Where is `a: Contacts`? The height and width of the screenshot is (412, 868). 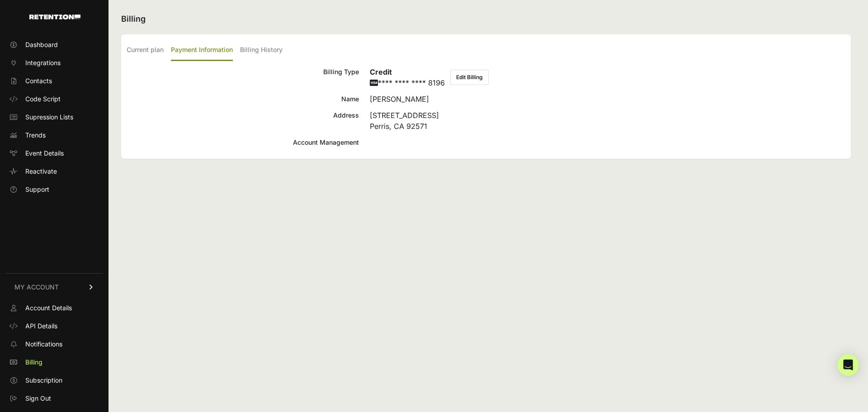
a: Contacts is located at coordinates (54, 81).